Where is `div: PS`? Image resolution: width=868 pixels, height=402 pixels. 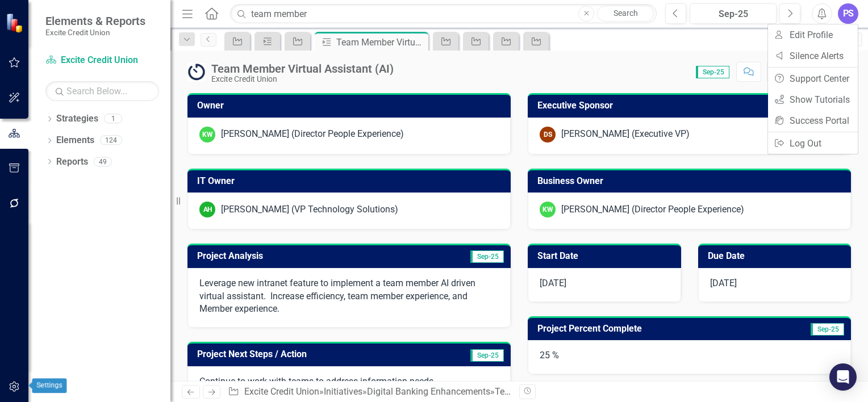 div: PS is located at coordinates (848, 14).